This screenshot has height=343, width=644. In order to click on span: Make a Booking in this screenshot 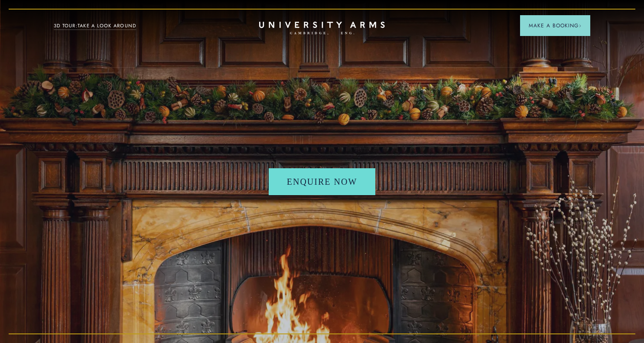, I will do `click(555, 26)`.